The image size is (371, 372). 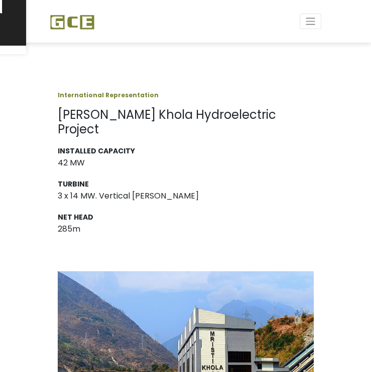 What do you see at coordinates (186, 95) in the screenshot?
I see `p: International Representation` at bounding box center [186, 95].